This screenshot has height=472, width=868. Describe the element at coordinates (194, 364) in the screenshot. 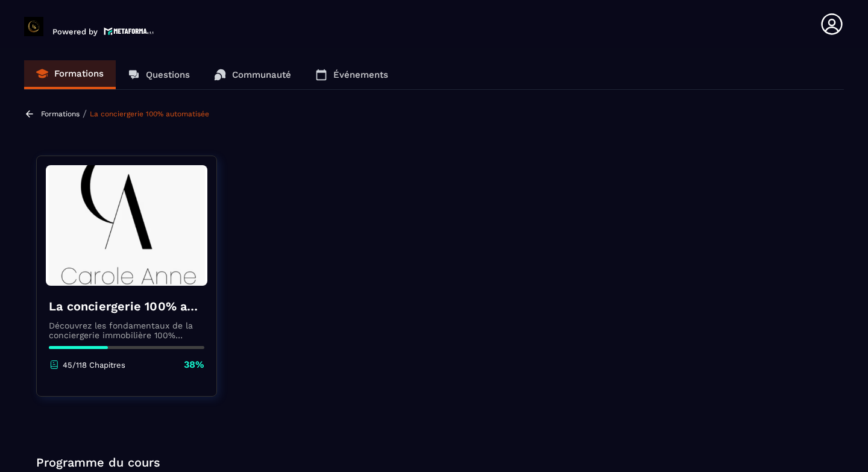

I see `p: 38%` at that location.